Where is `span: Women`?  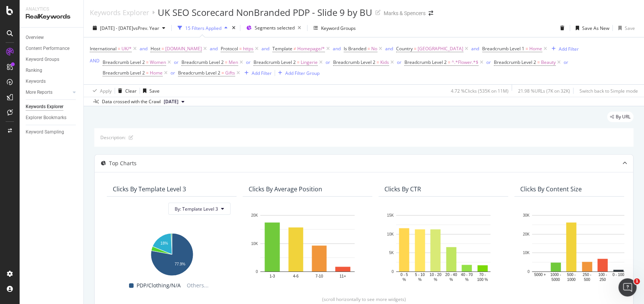
span: Women is located at coordinates (158, 62).